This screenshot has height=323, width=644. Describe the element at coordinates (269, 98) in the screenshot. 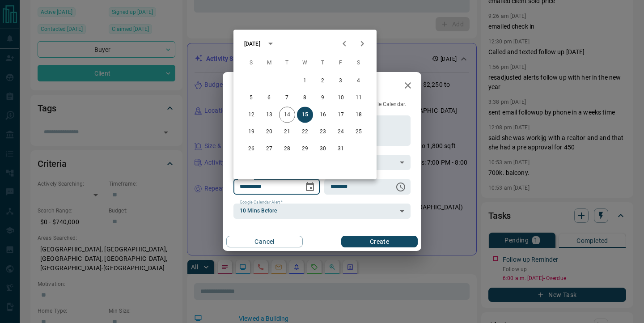

I see `button: 6` at that location.